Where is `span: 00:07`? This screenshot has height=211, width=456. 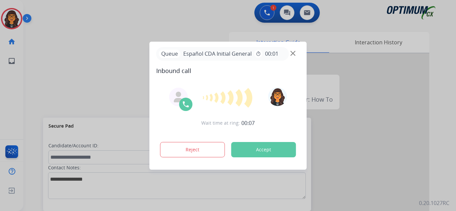
span: 00:07 is located at coordinates (248, 123).